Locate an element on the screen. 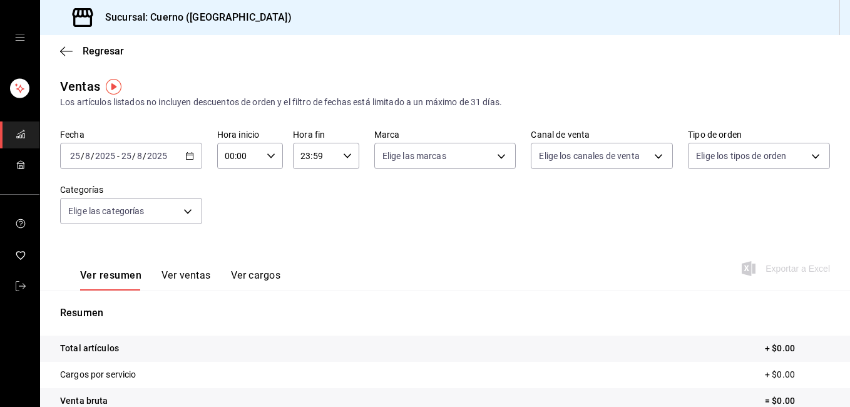 The width and height of the screenshot is (850, 407). label: Fecha is located at coordinates (131, 135).